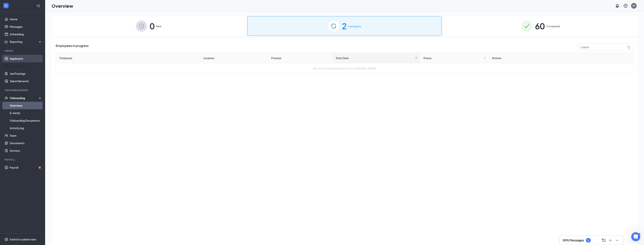 The width and height of the screenshot is (644, 245). I want to click on a: Applicants, so click(26, 59).